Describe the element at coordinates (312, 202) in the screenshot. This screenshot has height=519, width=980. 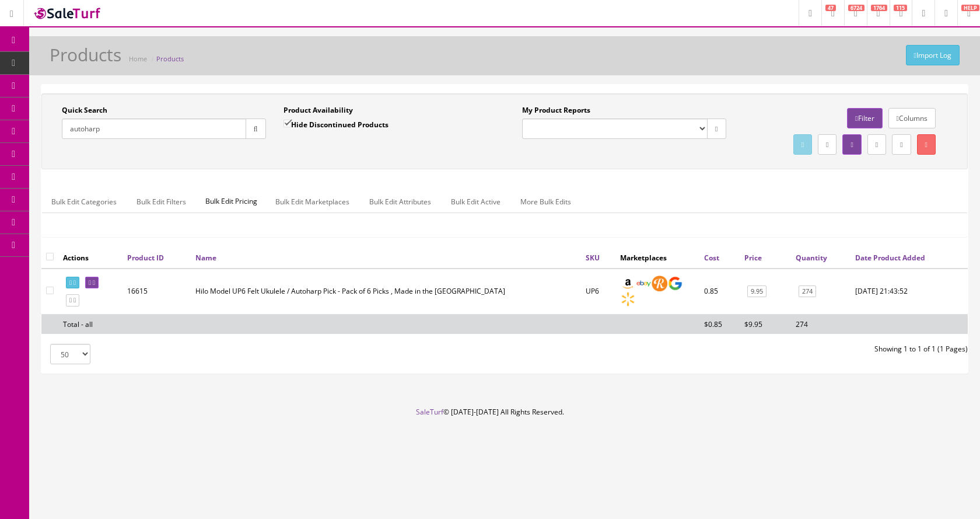
I see `a: Bulk Edit Marketplaces` at that location.